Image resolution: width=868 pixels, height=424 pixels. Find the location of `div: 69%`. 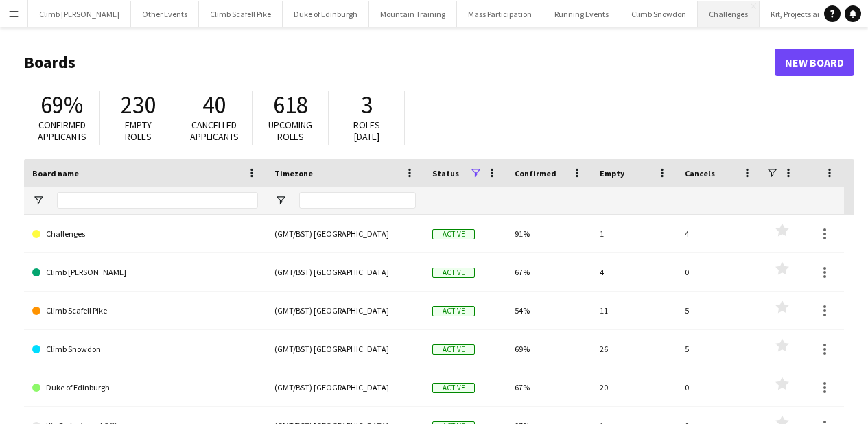

div: 69% is located at coordinates (549, 349).